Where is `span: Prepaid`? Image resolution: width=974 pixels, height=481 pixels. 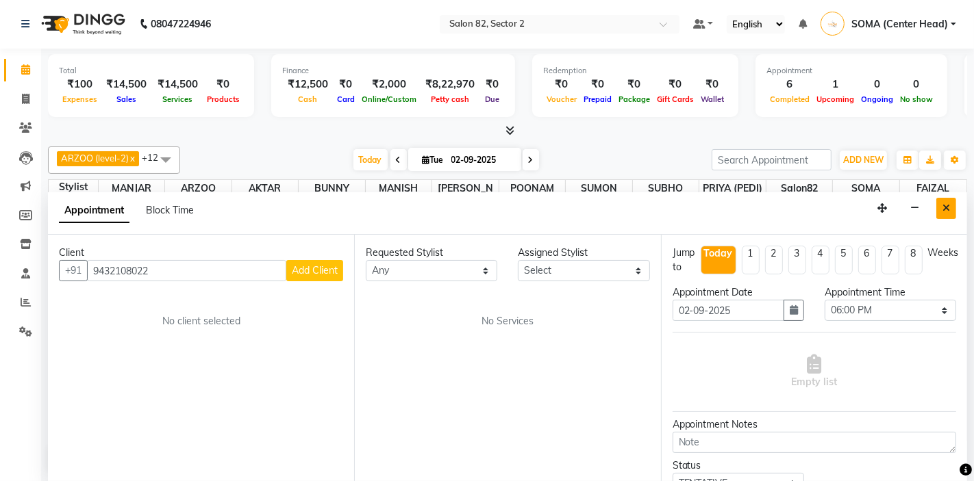
span: Prepaid is located at coordinates (597, 99).